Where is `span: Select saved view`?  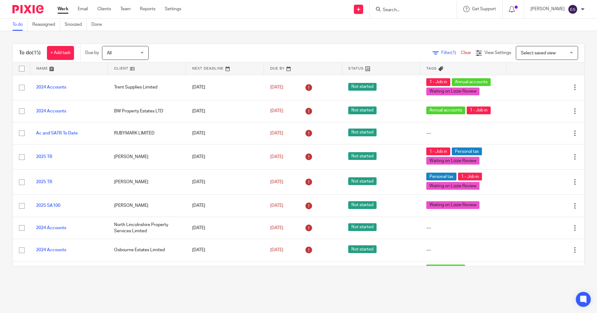
span: Select saved view is located at coordinates (538, 53).